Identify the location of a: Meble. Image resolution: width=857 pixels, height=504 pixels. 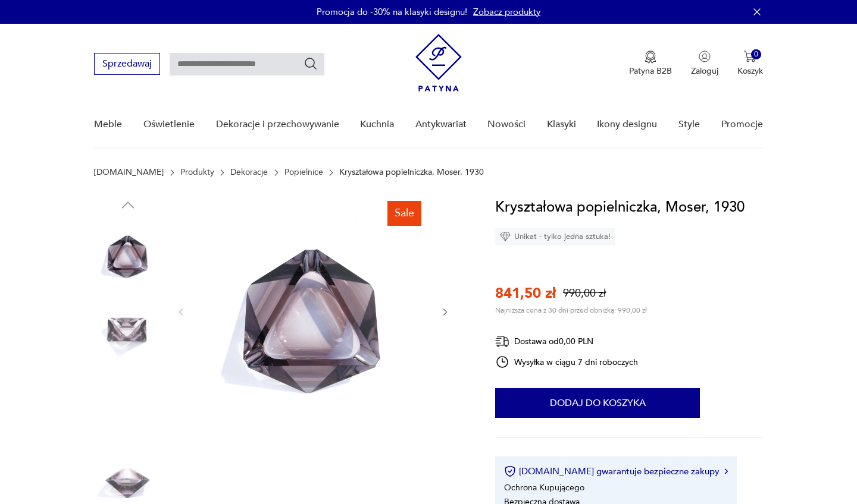
(108, 124).